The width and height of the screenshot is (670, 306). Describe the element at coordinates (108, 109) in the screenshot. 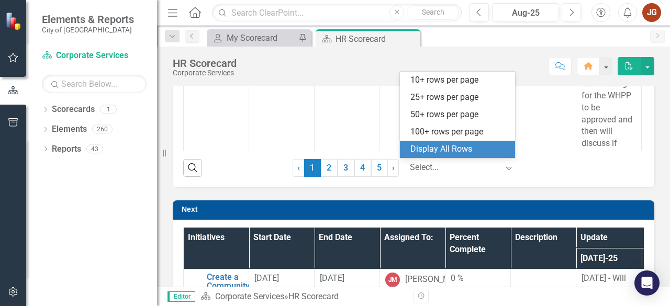

I see `div: 1` at that location.